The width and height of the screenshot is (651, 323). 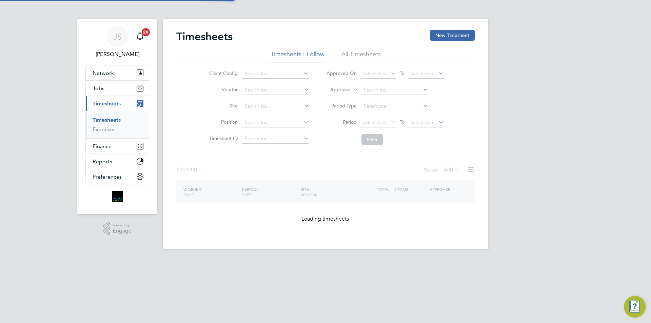 I want to click on span: 0, so click(x=451, y=170).